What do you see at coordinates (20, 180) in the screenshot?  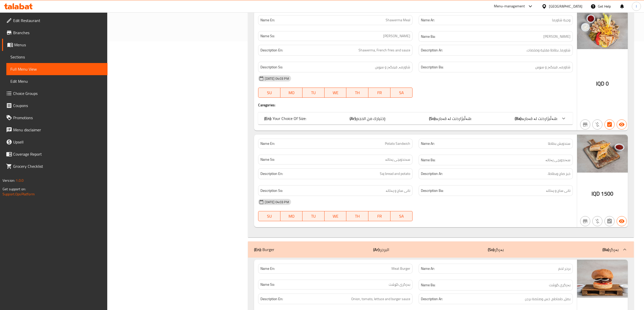 I see `span: 1.0.0` at bounding box center [20, 180].